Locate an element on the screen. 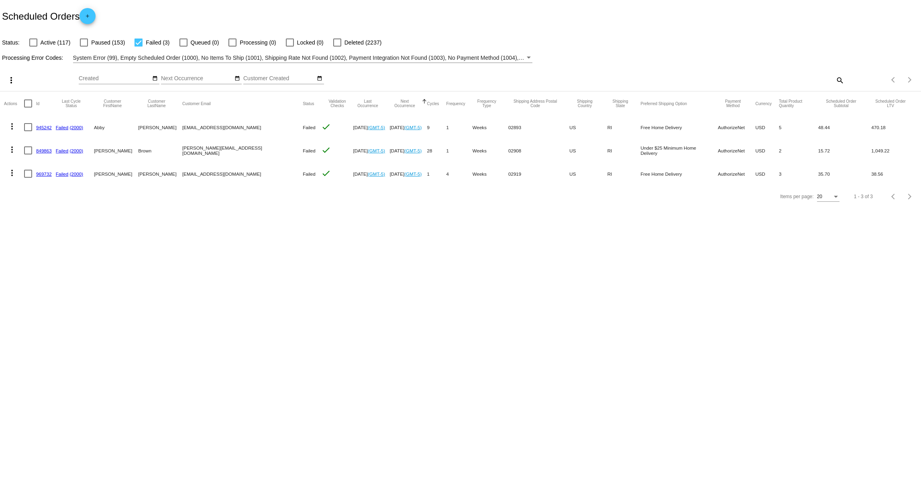 The width and height of the screenshot is (921, 487). button: Change sorting for FrequencyType is located at coordinates (486, 104).